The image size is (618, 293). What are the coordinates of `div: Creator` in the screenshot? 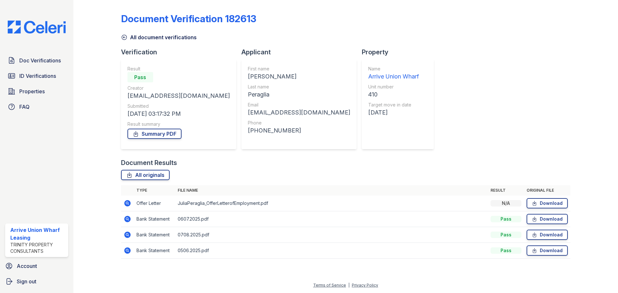 It's located at (179, 88).